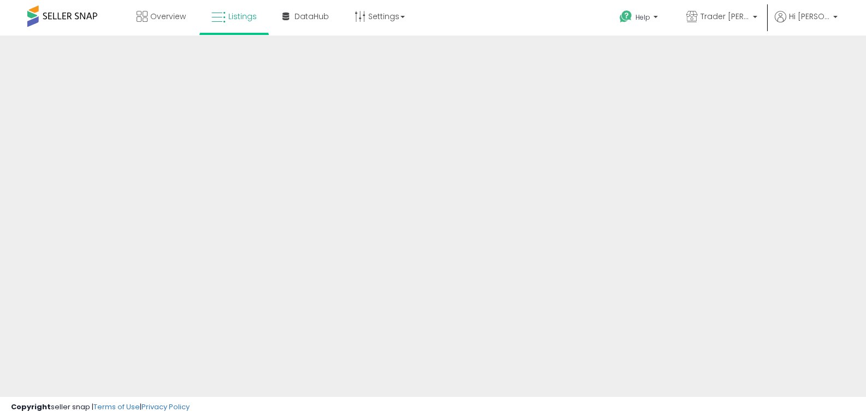 The image size is (866, 418). What do you see at coordinates (100, 407) in the screenshot?
I see `div: seller snap | |` at bounding box center [100, 407].